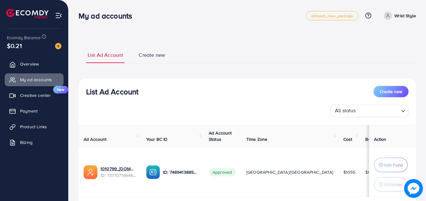 The height and width of the screenshot is (201, 426). Describe the element at coordinates (393, 184) in the screenshot. I see `p: Withdraw` at that location.